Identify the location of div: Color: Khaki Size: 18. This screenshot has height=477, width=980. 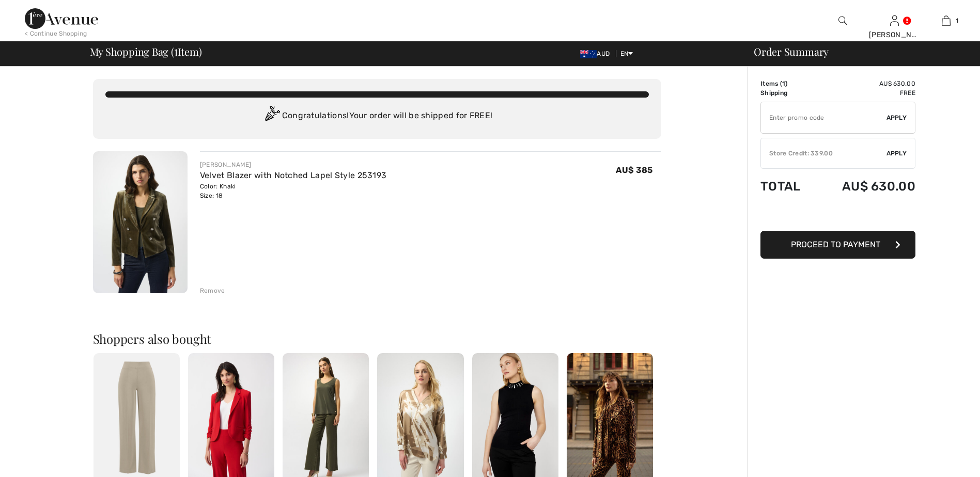
(293, 191).